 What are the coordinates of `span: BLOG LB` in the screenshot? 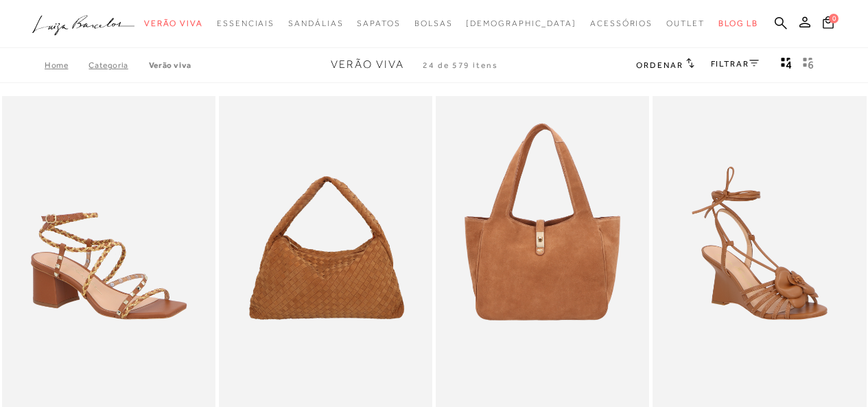 It's located at (738, 23).